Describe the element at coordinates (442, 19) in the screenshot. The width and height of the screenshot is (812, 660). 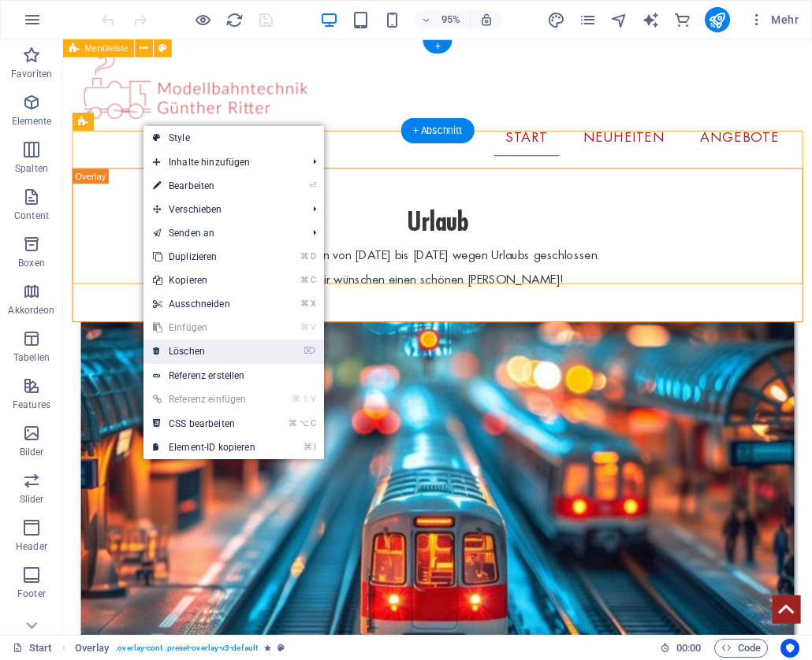
I see `button: 95%` at that location.